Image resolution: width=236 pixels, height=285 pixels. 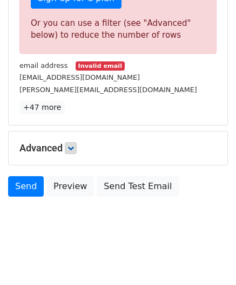 What do you see at coordinates (26, 187) in the screenshot?
I see `a: Send` at bounding box center [26, 187].